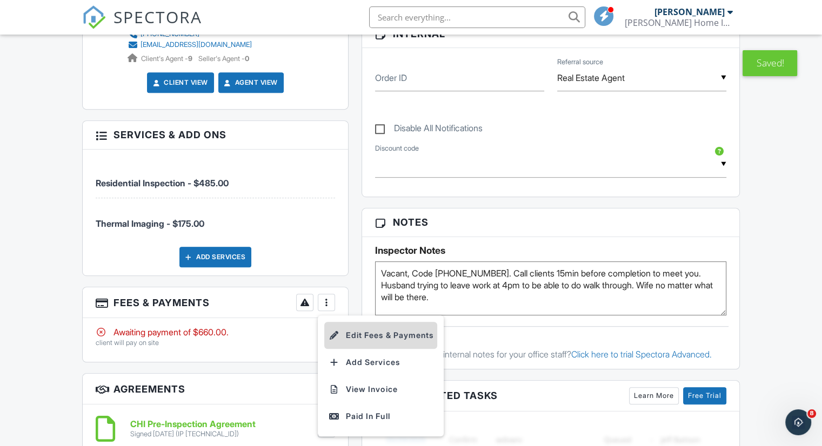 Image resolution: width=822 pixels, height=446 pixels. Describe the element at coordinates (550, 251) in the screenshot. I see `h5: Inspector Notes` at that location.